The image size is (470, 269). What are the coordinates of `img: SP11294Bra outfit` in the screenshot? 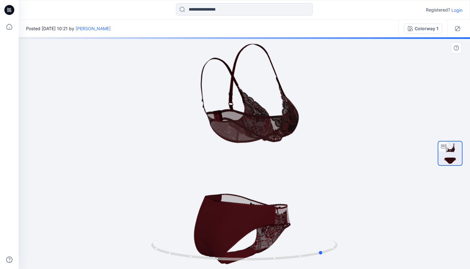 It's located at (450, 153).